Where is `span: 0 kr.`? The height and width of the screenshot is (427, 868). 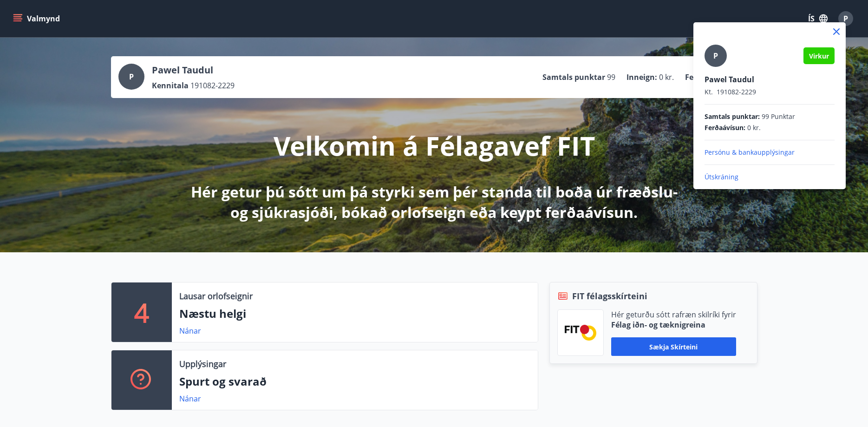 span: 0 kr. is located at coordinates (754, 128).